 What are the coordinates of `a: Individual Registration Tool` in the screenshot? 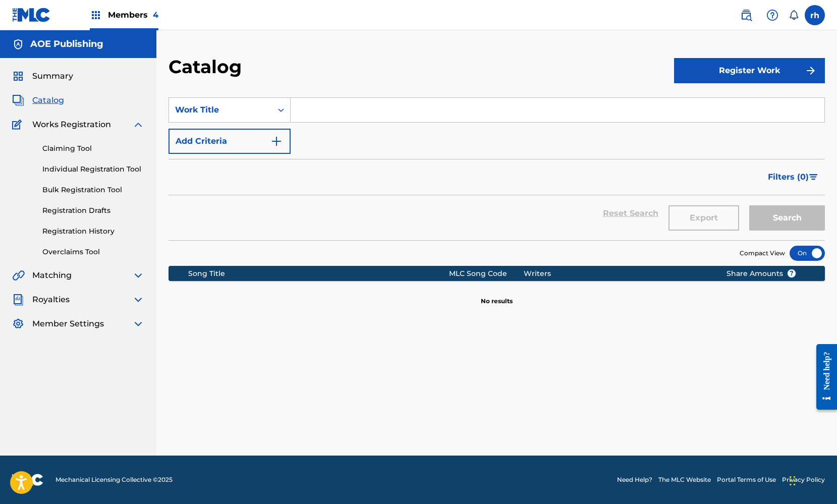 It's located at (93, 169).